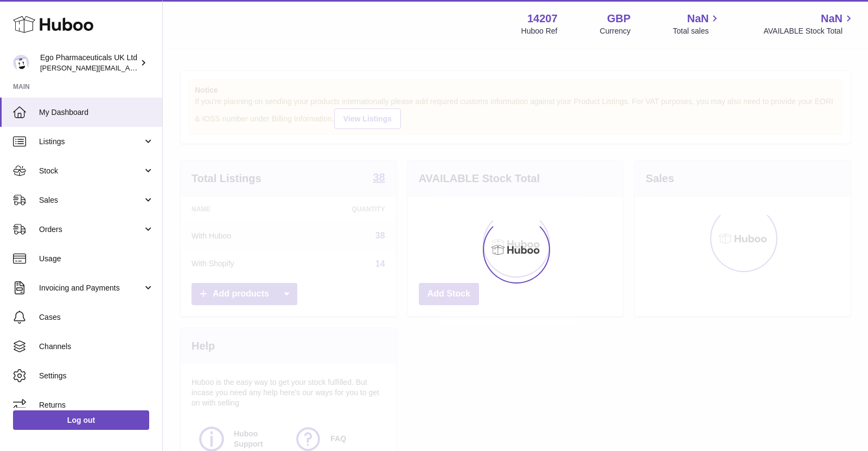  Describe the element at coordinates (90, 288) in the screenshot. I see `span: Invoicing and Payments` at that location.